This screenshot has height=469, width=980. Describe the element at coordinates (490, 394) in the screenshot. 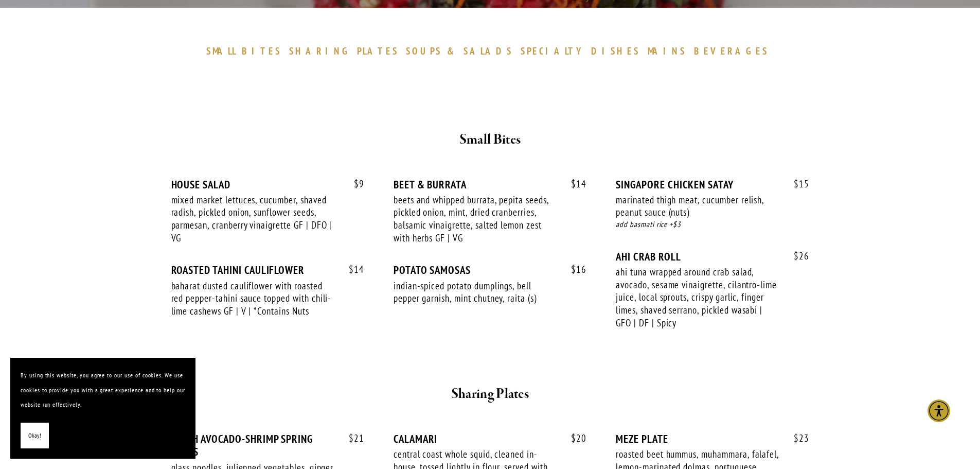

I see `strong: Sharing Plates` at that location.